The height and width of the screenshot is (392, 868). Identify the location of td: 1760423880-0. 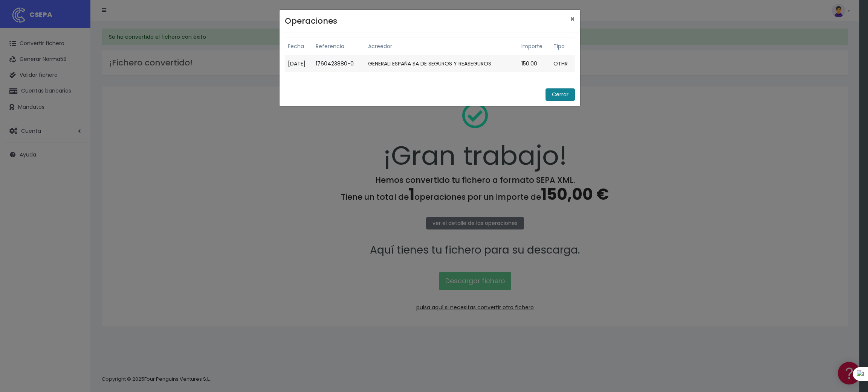
(339, 64).